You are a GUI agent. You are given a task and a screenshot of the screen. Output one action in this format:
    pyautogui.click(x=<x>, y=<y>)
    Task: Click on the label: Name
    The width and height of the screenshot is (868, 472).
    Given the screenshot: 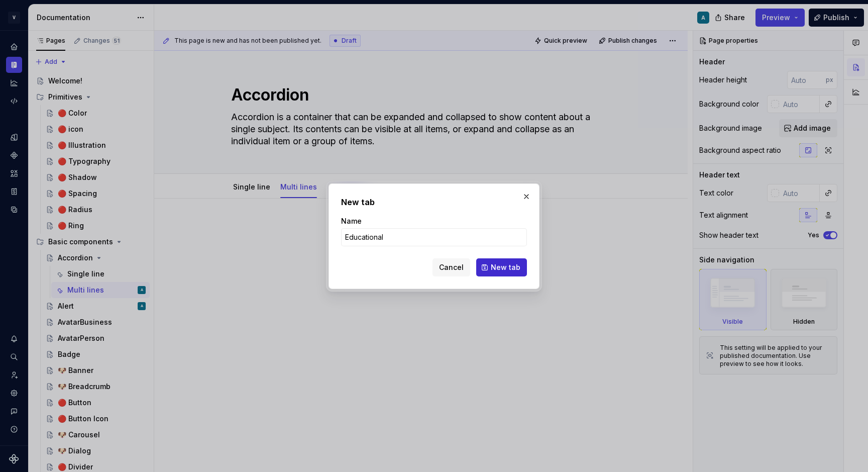 What is the action you would take?
    pyautogui.click(x=351, y=221)
    